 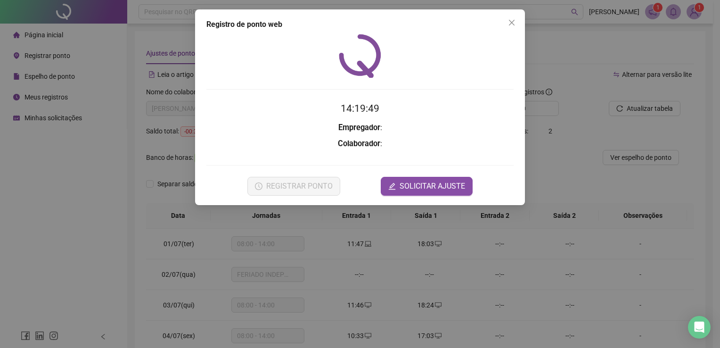 I want to click on span: SOLICITAR AJUSTE, so click(x=432, y=186).